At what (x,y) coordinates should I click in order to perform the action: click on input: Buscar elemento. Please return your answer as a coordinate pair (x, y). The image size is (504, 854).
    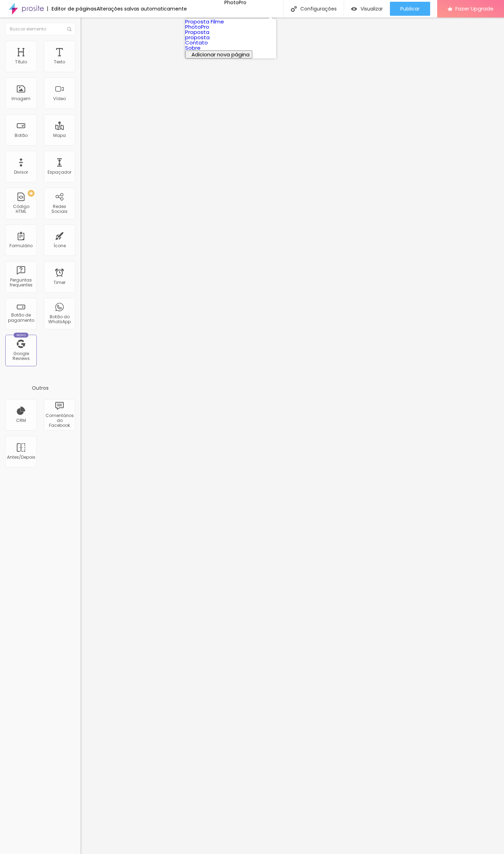
    Looking at the image, I should click on (40, 29).